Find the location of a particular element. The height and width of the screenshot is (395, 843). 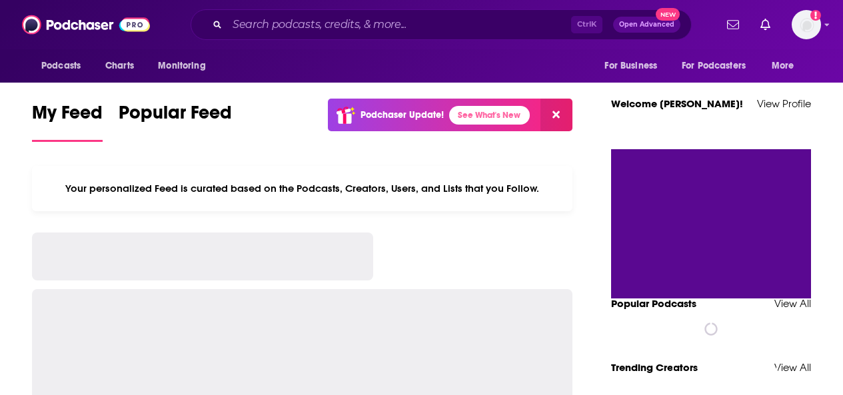

a: Charts is located at coordinates (119, 66).